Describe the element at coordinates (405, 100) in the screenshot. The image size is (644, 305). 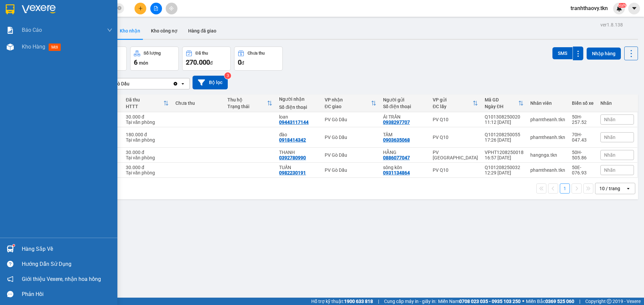
I see `div: Người gửi` at that location.